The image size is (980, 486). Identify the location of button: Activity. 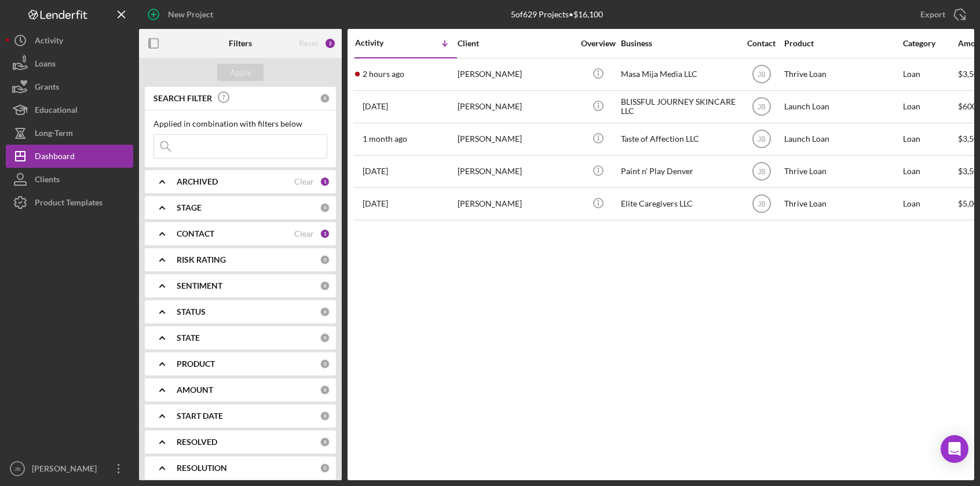
(70, 40).